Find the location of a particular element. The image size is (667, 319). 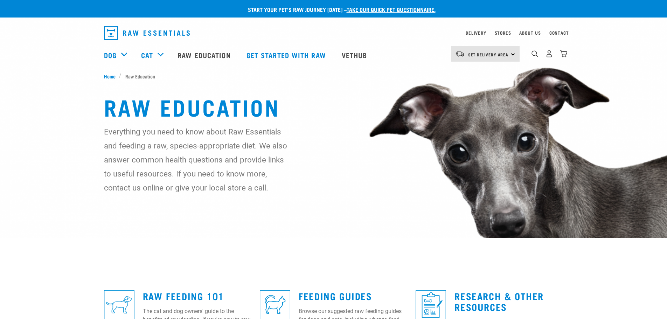

a: Home is located at coordinates (112, 76).